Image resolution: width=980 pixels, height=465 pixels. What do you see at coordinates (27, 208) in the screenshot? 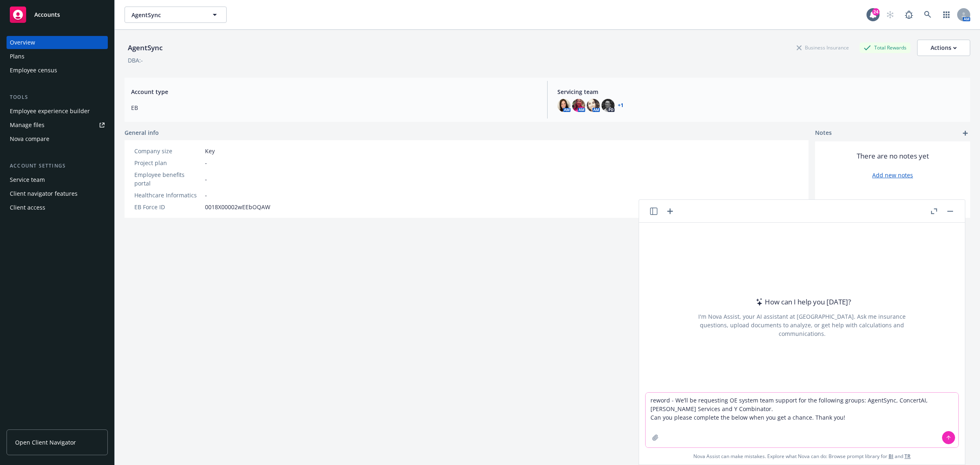
I see `div: Client access` at bounding box center [27, 208].